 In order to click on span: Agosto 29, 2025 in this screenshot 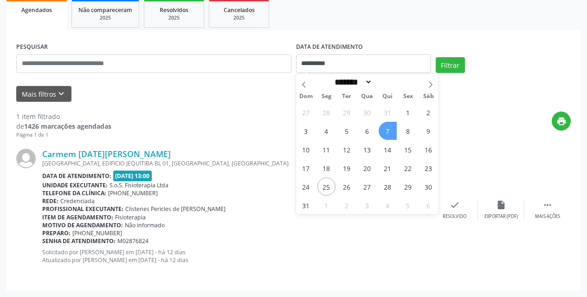, I will do `click(408, 186)`.